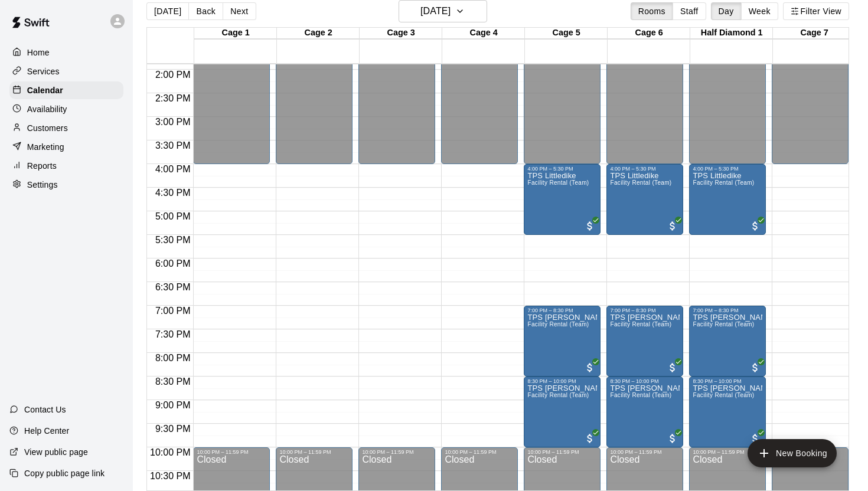  Describe the element at coordinates (173, 240) in the screenshot. I see `span: 5:30 PM` at that location.